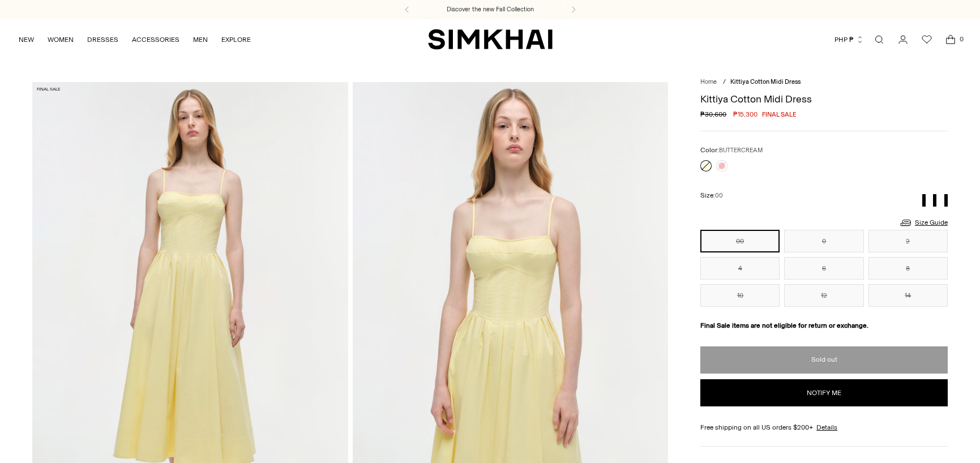  I want to click on button: 14, so click(909, 296).